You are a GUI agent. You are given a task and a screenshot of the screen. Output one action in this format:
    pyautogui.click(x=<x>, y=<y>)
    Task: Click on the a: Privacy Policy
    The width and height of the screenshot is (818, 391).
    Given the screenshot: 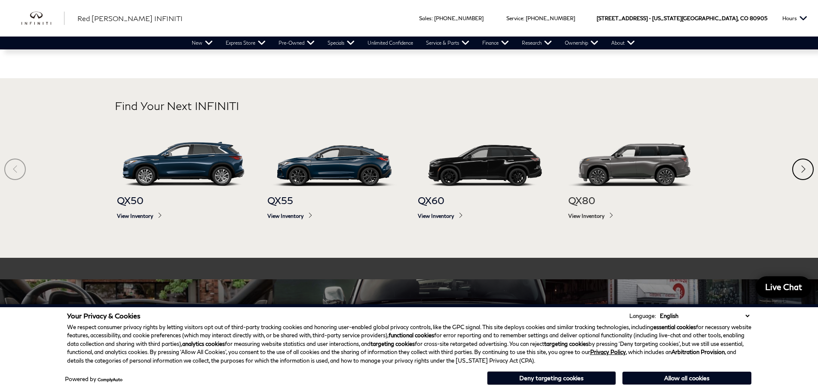 What is the action you would take?
    pyautogui.click(x=608, y=352)
    